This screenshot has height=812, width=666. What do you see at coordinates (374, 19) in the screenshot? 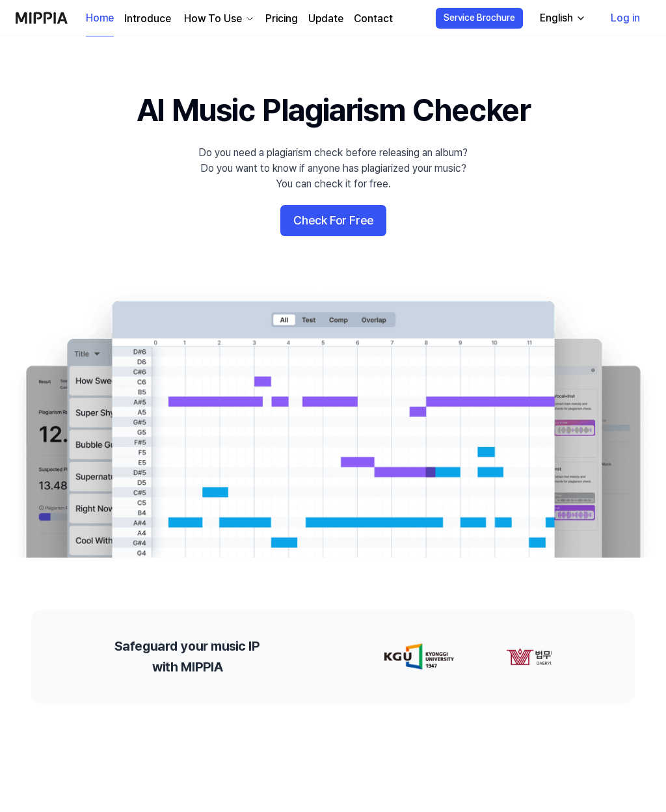
I see `a: Contact` at bounding box center [374, 19].